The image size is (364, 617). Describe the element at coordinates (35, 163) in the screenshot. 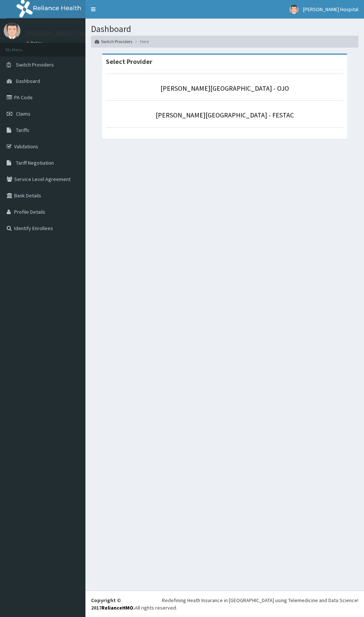

I see `span: Tariff Negotiation` at that location.